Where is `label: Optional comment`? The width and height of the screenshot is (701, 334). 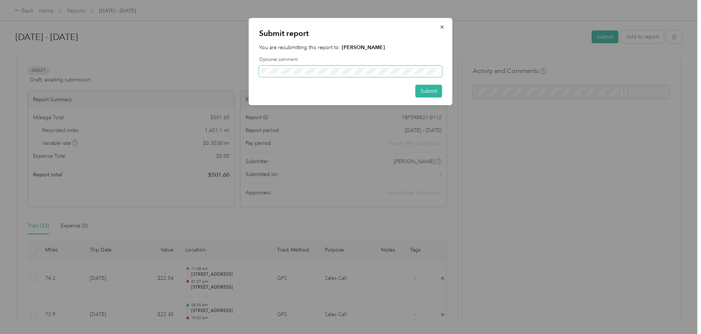 label: Optional comment is located at coordinates (351, 60).